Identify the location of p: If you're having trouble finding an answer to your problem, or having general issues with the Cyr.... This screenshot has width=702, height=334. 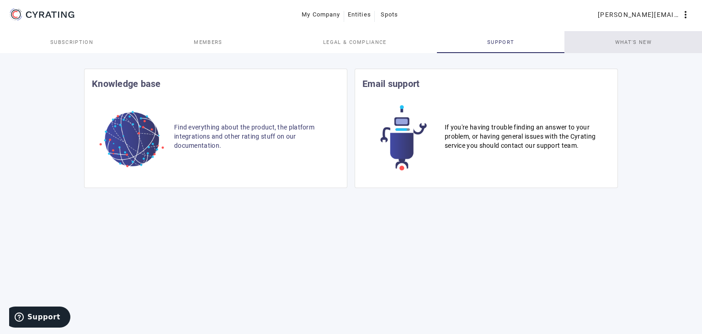
(528, 136).